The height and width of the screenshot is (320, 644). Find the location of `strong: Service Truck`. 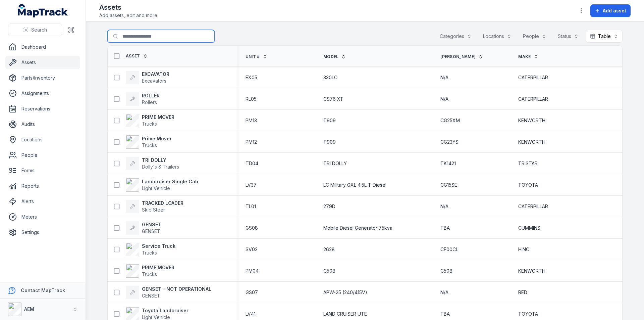

strong: Service Truck is located at coordinates (159, 246).